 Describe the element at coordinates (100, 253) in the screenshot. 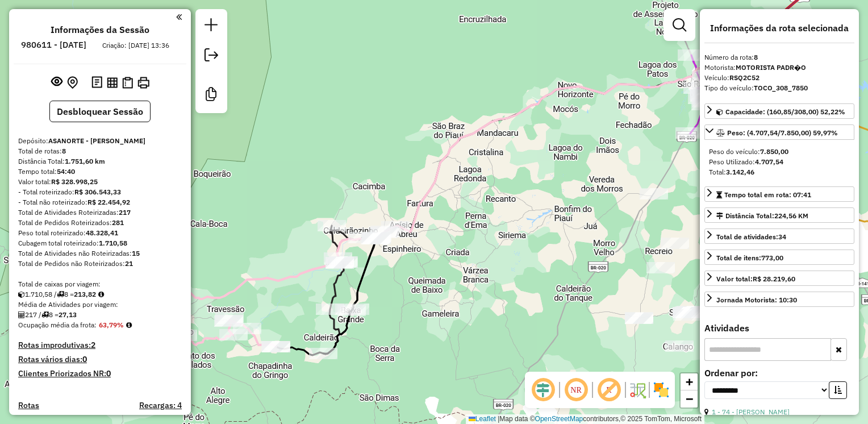

I see `div: Total de Atividades não Roteirizadas:` at that location.